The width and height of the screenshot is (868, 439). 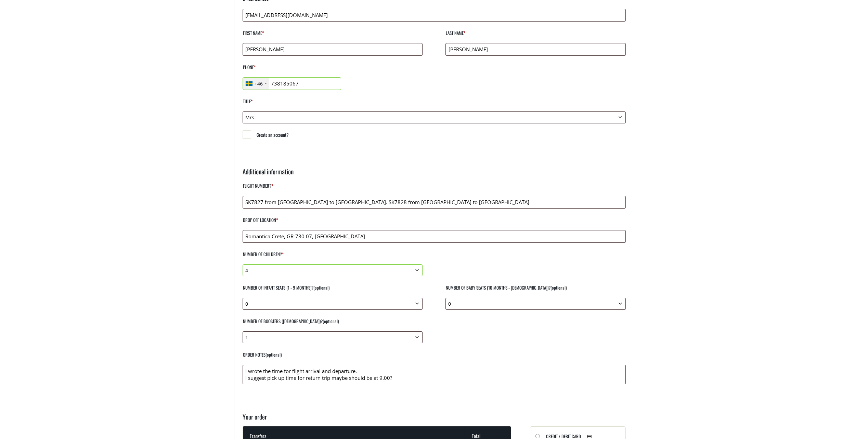 What do you see at coordinates (333, 290) in the screenshot?
I see `label: Number of infant seats (1 - 9 months)?` at bounding box center [333, 290].